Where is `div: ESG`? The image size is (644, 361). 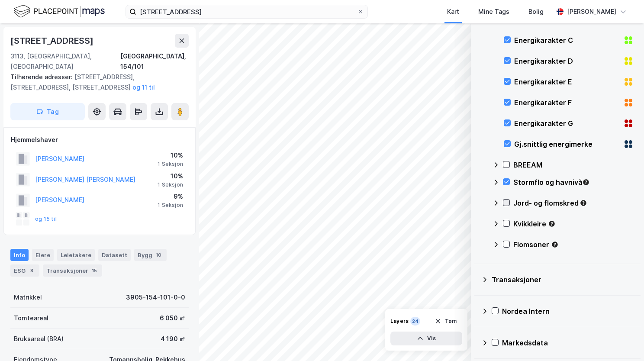
div: ESG is located at coordinates (25, 271).